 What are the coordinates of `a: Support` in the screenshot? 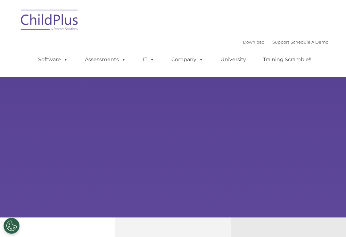 It's located at (280, 42).